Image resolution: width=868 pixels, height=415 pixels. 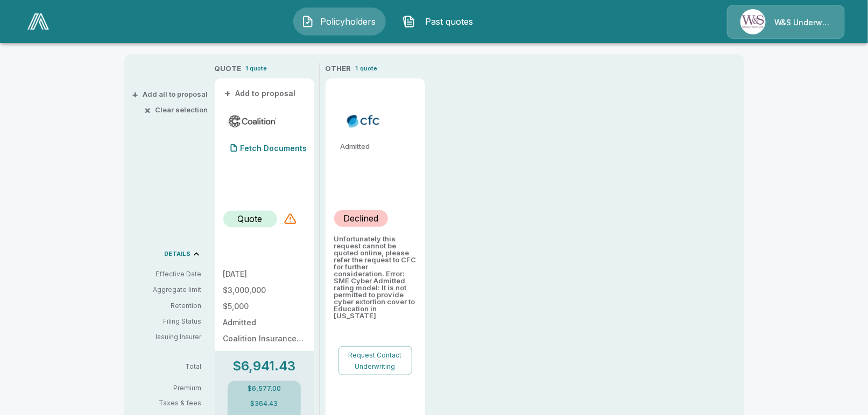 I want to click on p: Unfortunately this request cannot be quoted online, please refer the request to CFC for further c..., so click(x=375, y=277).